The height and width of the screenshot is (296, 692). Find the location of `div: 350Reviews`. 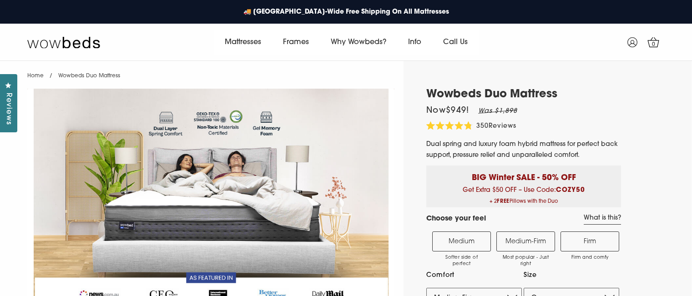

div: 350Reviews is located at coordinates (471, 126).